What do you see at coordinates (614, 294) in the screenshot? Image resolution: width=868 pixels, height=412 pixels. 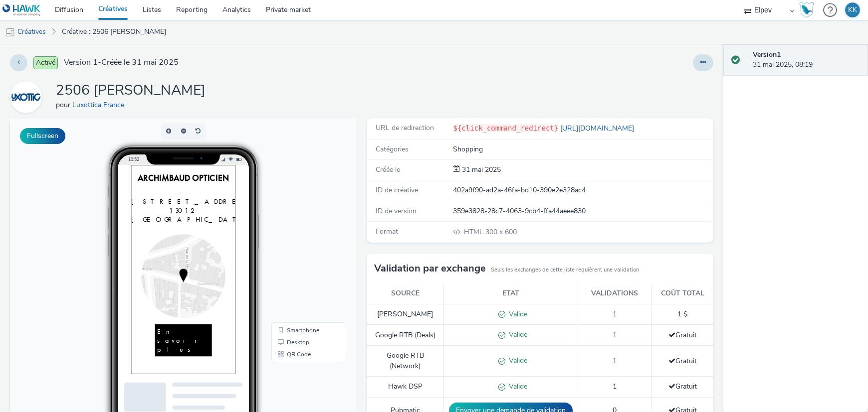 I see `th: Validations` at bounding box center [614, 294].